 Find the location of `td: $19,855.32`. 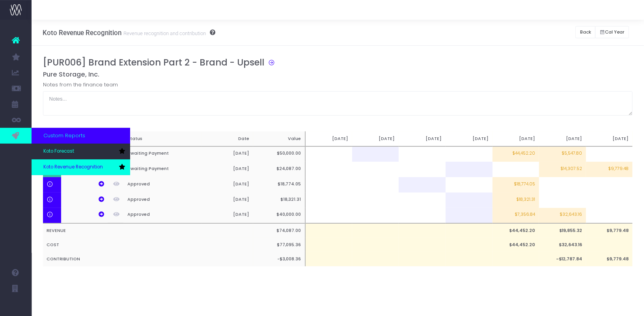

td: $19,855.32 is located at coordinates (562, 231).